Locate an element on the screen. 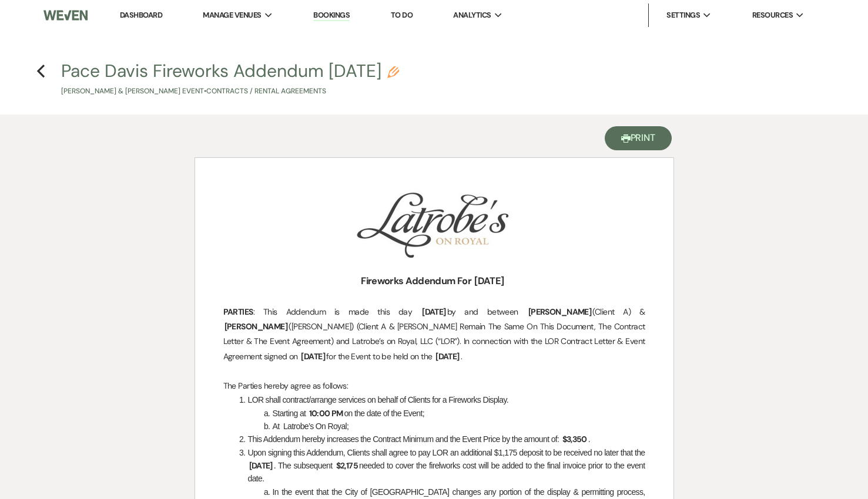 The image size is (868, 499). img: Weven Logo is located at coordinates (65, 15).